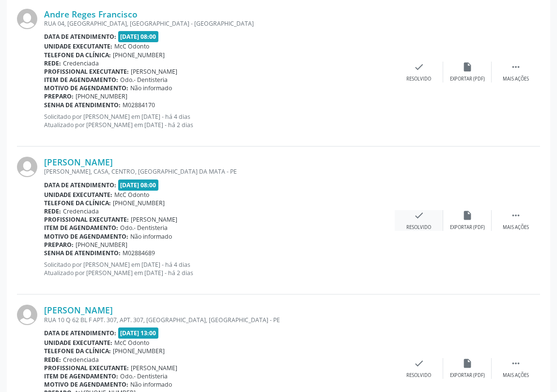 The image size is (557, 392). I want to click on span: M02884689, so click(139, 253).